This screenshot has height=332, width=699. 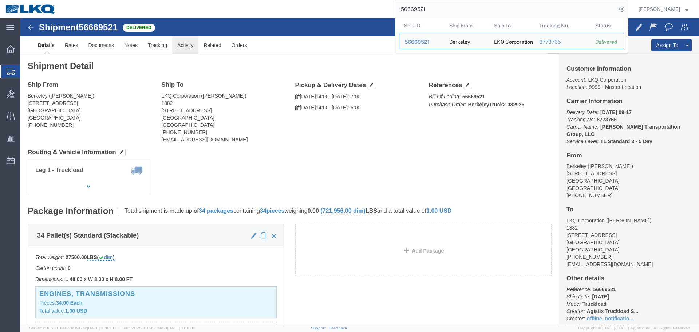 I want to click on div: 8773765, so click(x=562, y=42).